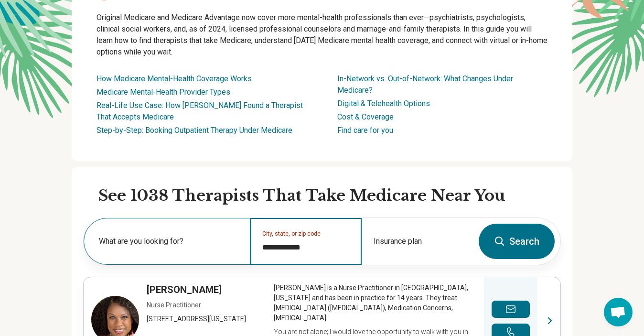 Image resolution: width=644 pixels, height=336 pixels. What do you see at coordinates (169, 241) in the screenshot?
I see `label: What are you looking for?` at bounding box center [169, 241].